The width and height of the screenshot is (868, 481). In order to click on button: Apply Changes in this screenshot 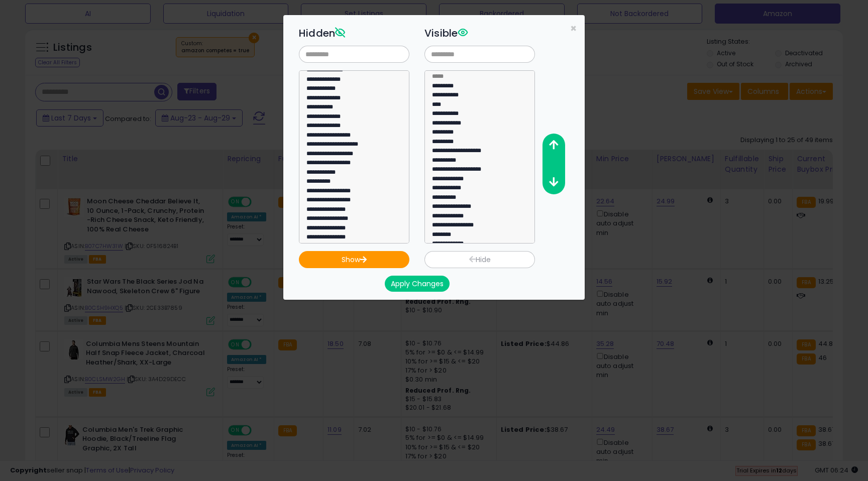, I will do `click(417, 284)`.